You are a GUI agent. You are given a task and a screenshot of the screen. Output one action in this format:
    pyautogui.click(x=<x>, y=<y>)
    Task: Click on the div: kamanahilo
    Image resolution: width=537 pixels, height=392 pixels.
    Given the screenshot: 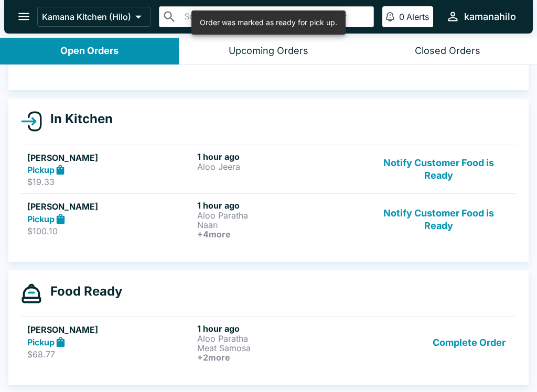 What is the action you would take?
    pyautogui.click(x=490, y=16)
    